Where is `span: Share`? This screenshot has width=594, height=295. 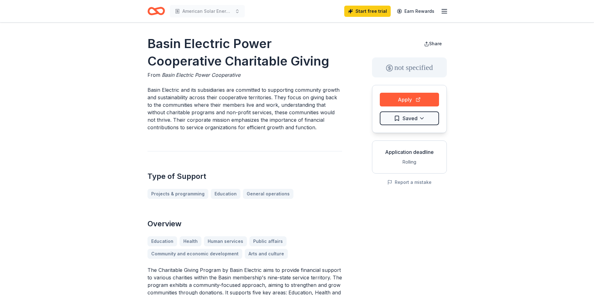
span: Share is located at coordinates (435, 43).